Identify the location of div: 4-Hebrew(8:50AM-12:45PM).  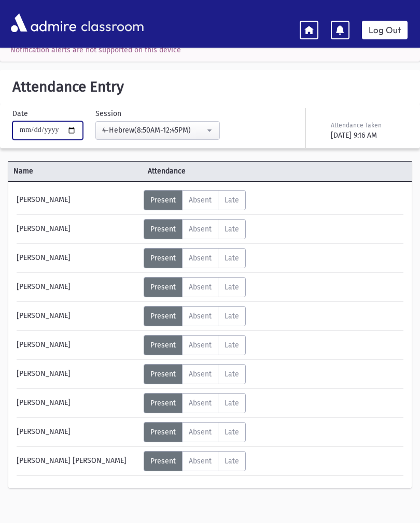
(153, 130).